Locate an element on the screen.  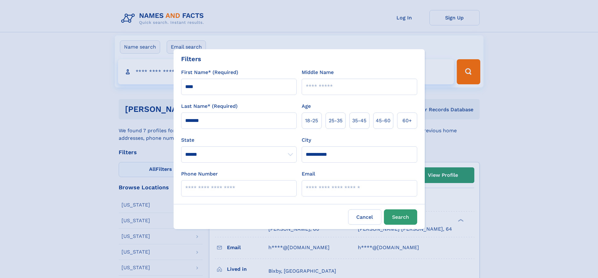
label: First Name* (Required) is located at coordinates (210, 73).